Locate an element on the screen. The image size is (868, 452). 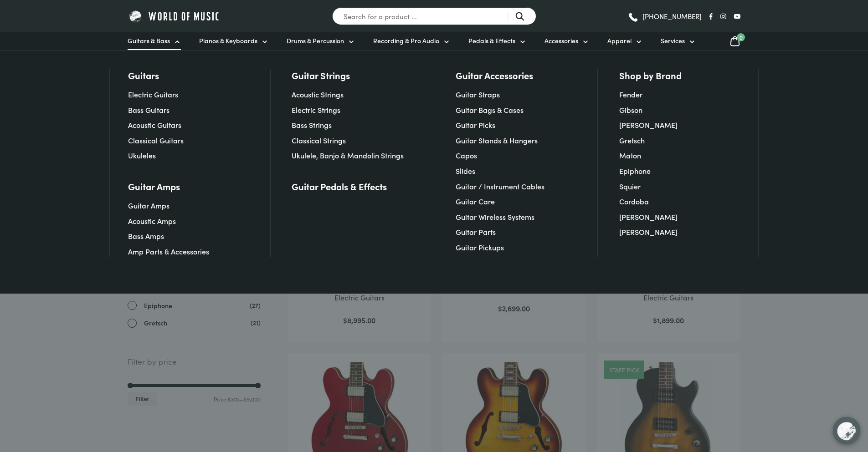
a: Guitar Care is located at coordinates (475, 201).